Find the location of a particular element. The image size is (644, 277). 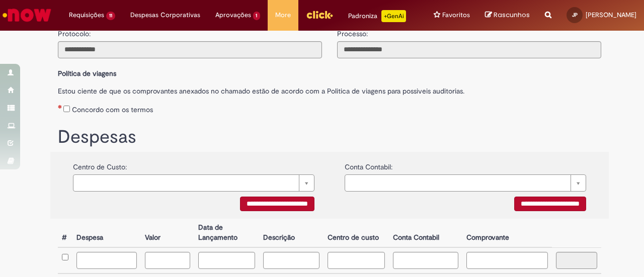

a: Rascunhos is located at coordinates (507, 15).